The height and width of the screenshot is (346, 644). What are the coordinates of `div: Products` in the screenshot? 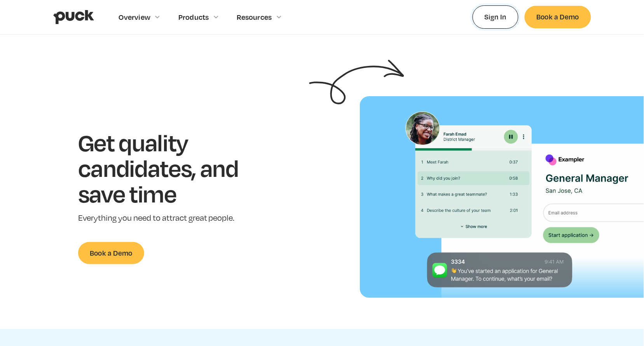 It's located at (194, 17).